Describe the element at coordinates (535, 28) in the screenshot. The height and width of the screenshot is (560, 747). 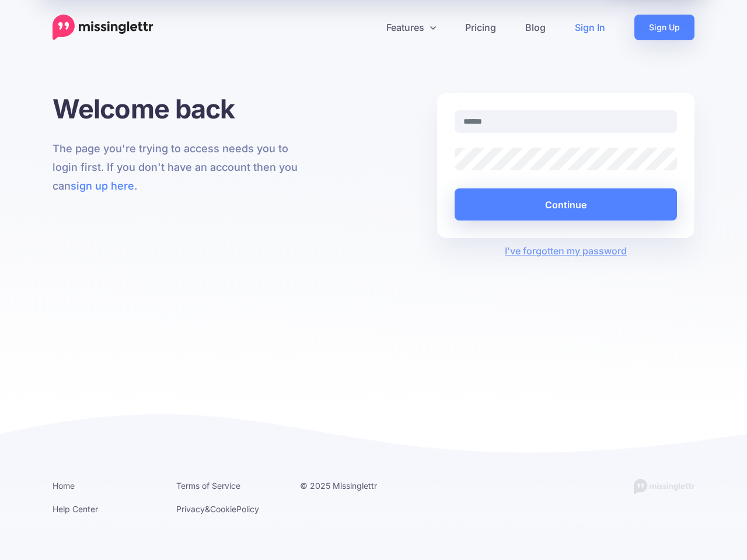
I see `a: Blog` at that location.